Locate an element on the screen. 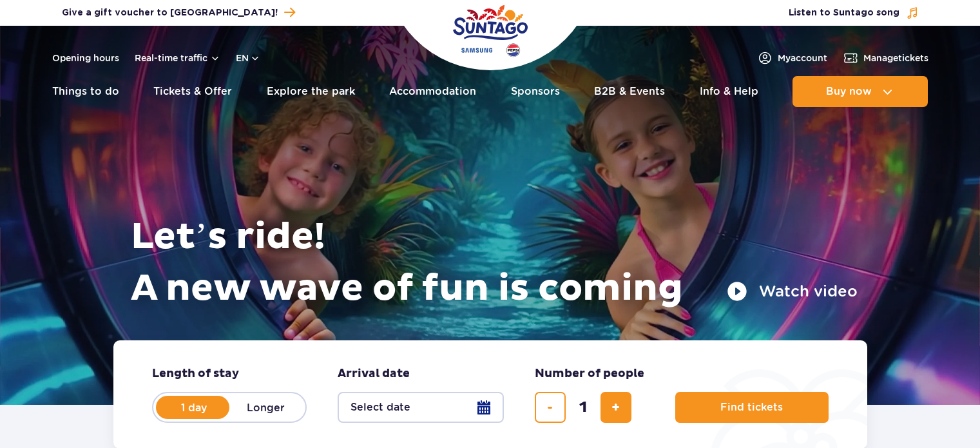 Image resolution: width=980 pixels, height=448 pixels. h1: Let’s ride! A new wave of fun is coming is located at coordinates (494, 263).